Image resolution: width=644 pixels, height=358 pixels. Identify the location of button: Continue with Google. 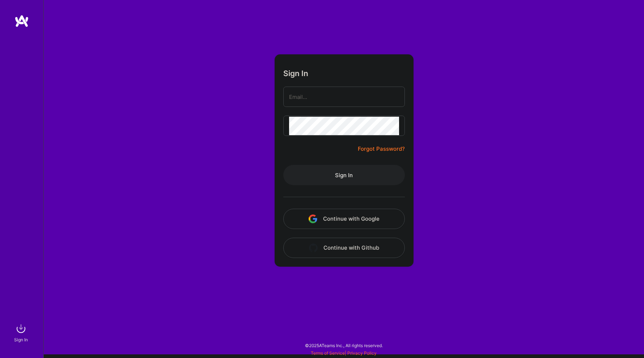
(344, 219).